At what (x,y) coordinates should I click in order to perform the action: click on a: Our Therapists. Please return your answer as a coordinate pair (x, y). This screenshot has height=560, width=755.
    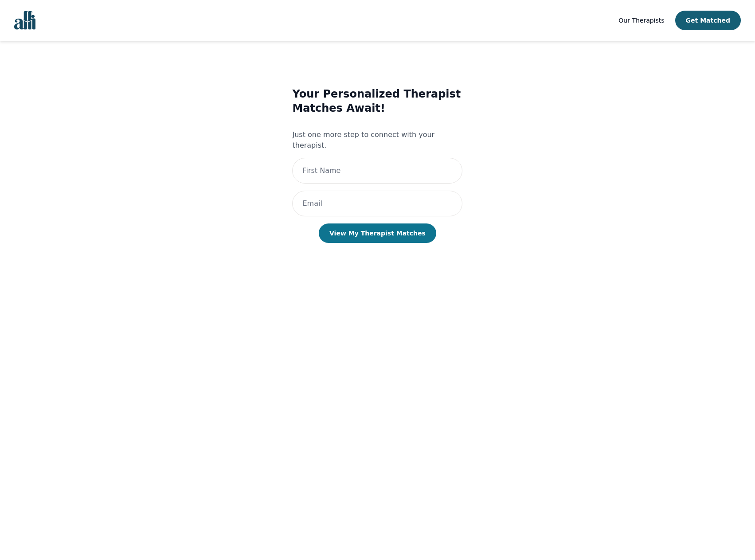
    Looking at the image, I should click on (642, 21).